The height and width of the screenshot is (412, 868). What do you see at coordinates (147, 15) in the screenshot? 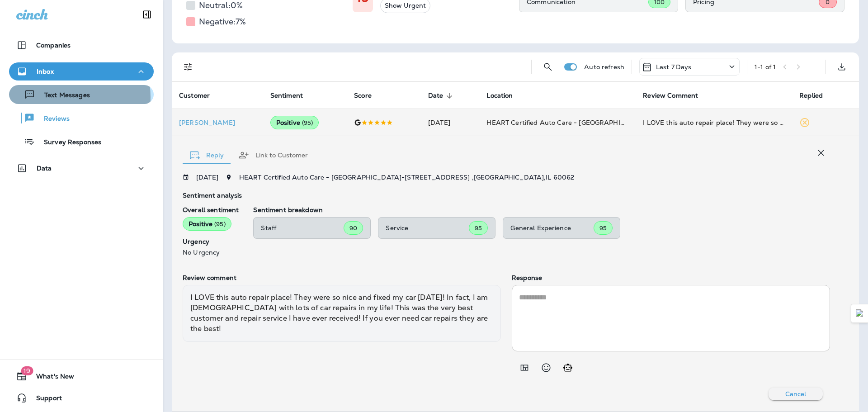
I see `button: Collapse Sidebar` at bounding box center [147, 15].